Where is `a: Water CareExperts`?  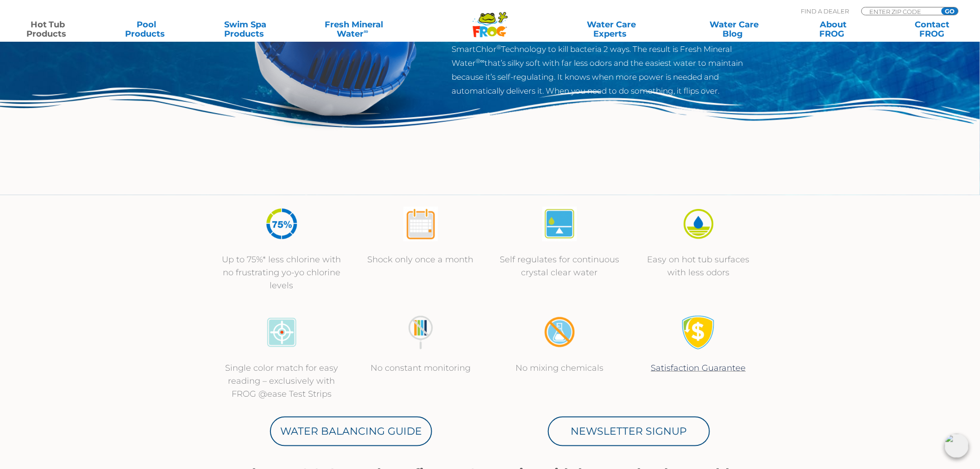
a: Water CareExperts is located at coordinates (612, 29).